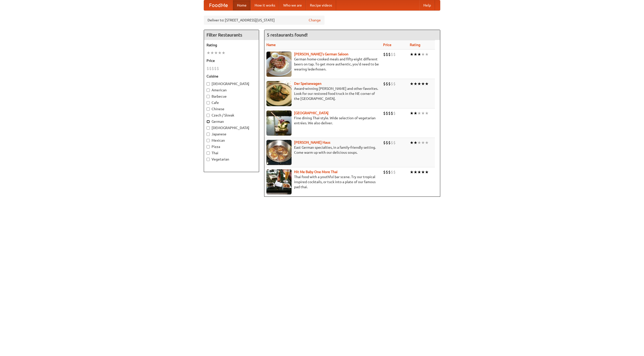  Describe the element at coordinates (427, 6) in the screenshot. I see `a: Help` at that location.